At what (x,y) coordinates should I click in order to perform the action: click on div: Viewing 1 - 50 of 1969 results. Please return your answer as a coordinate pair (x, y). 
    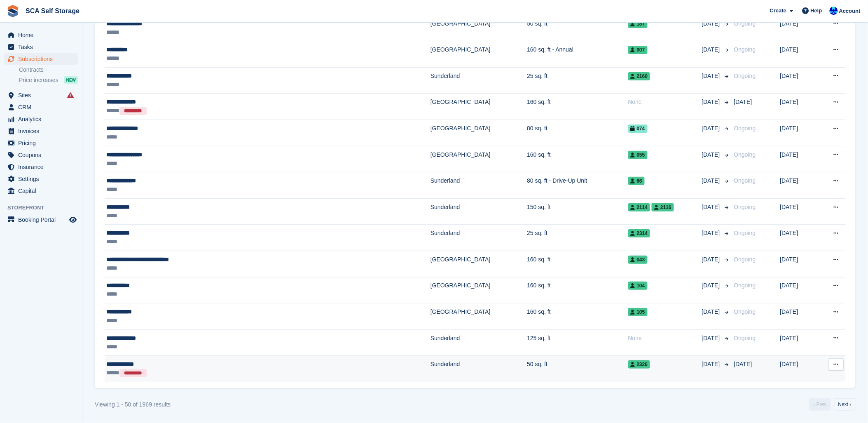
    Looking at the image, I should click on (133, 404).